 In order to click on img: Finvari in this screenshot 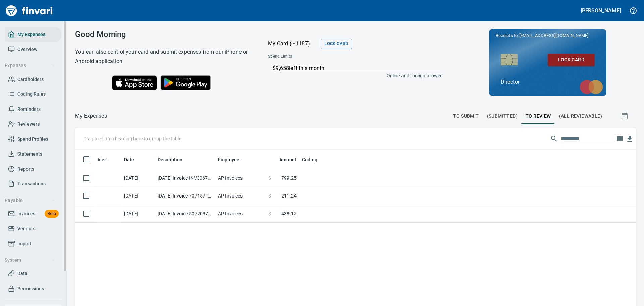, I will do `click(29, 11)`.